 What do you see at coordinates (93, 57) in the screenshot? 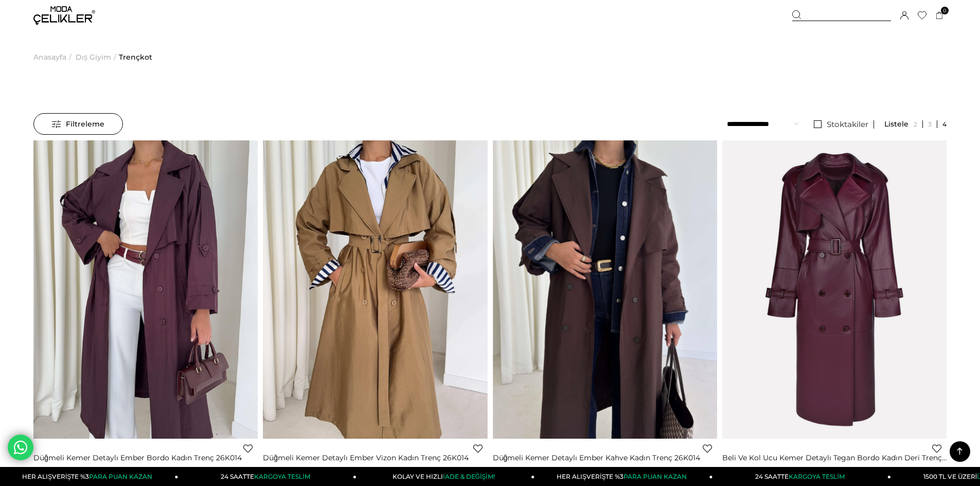
I see `span: Dış Giyim` at bounding box center [93, 57].